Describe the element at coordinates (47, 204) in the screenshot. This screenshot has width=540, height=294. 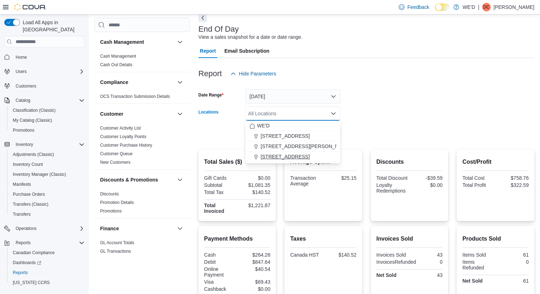
I see `span: Transfers (Classic)` at that location.